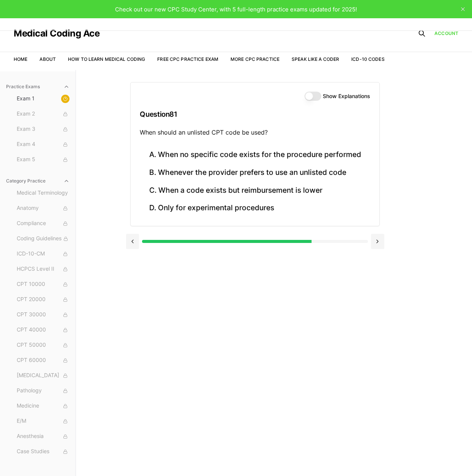 Image resolution: width=472 pixels, height=476 pixels. What do you see at coordinates (43, 300) in the screenshot?
I see `button: CPT 20000` at bounding box center [43, 300].